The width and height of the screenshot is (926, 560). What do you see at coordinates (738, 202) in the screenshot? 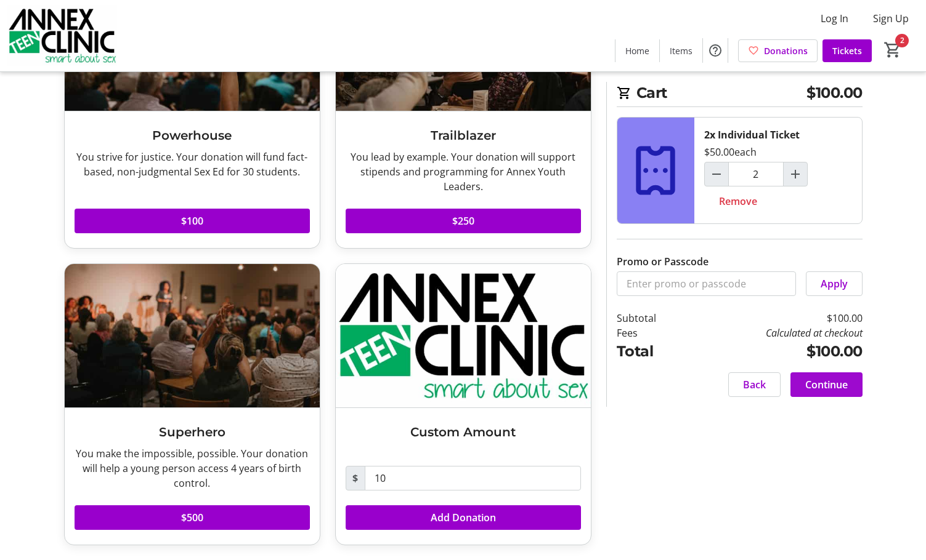
I see `span: Remove` at bounding box center [738, 202].